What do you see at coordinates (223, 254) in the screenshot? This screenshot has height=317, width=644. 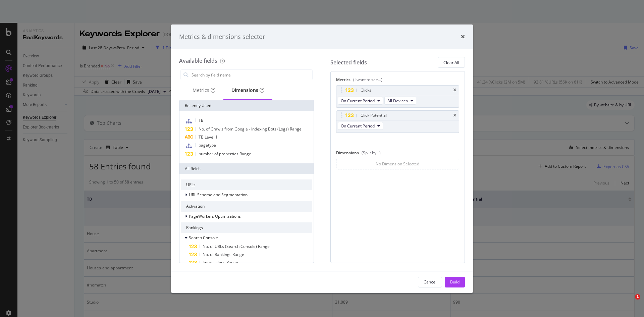 I see `span: No. of Rankings Range` at bounding box center [223, 254].